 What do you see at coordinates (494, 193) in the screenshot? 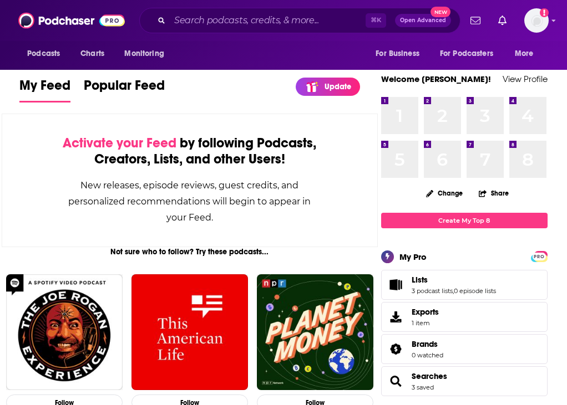
I see `button: Share` at bounding box center [494, 193].